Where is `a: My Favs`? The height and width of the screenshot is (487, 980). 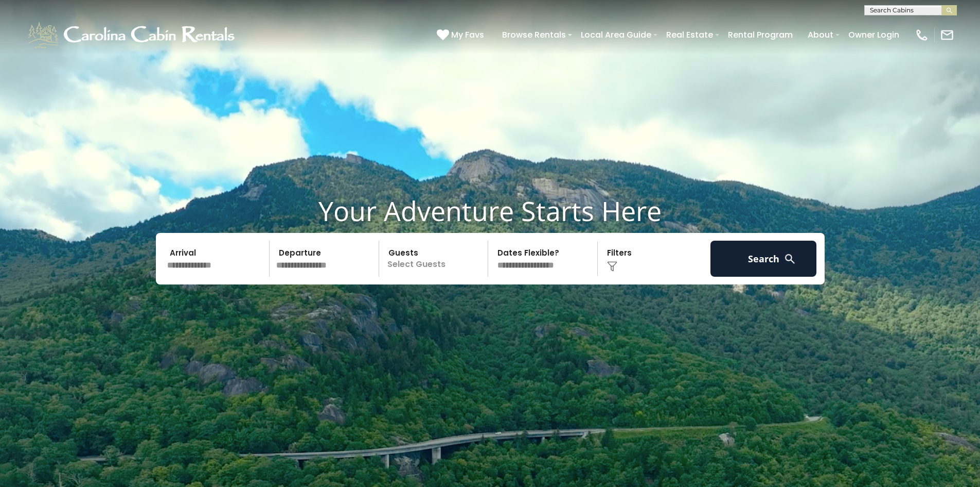 a: My Favs is located at coordinates (461, 35).